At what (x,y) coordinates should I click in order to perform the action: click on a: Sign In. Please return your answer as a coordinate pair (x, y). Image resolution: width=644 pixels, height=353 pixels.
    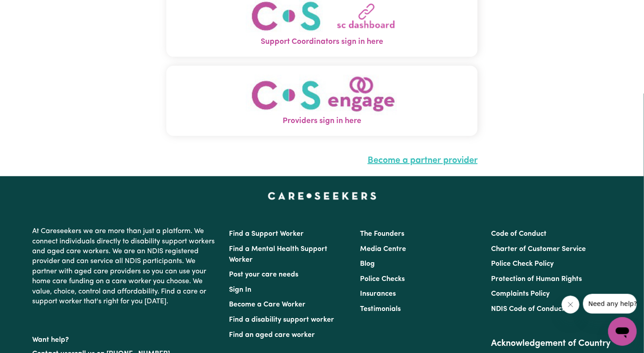
    Looking at the image, I should click on (240, 290).